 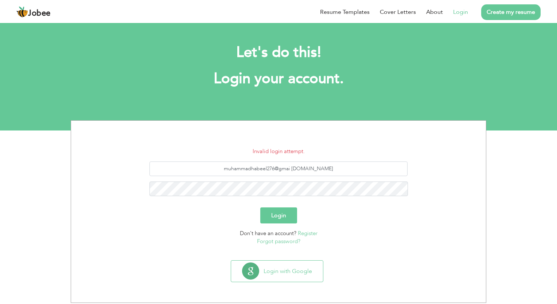 I want to click on h2: Let's do this!, so click(x=278, y=52).